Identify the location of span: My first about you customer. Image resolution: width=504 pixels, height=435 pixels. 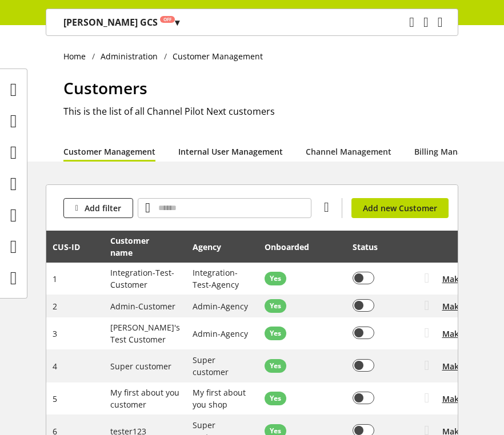
(145, 398).